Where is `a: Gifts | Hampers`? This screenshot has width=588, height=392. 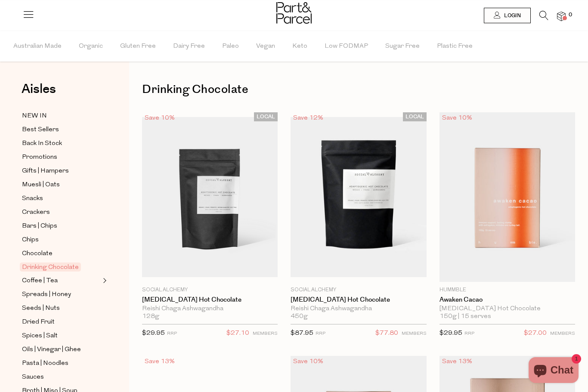
a: Gifts | Hampers is located at coordinates (61, 171).